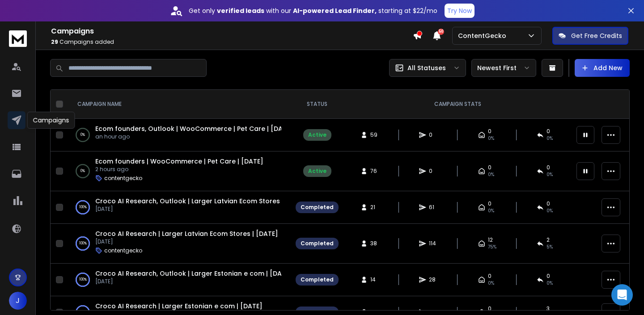 The height and width of the screenshot is (315, 644). I want to click on span: 75 %, so click(492, 247).